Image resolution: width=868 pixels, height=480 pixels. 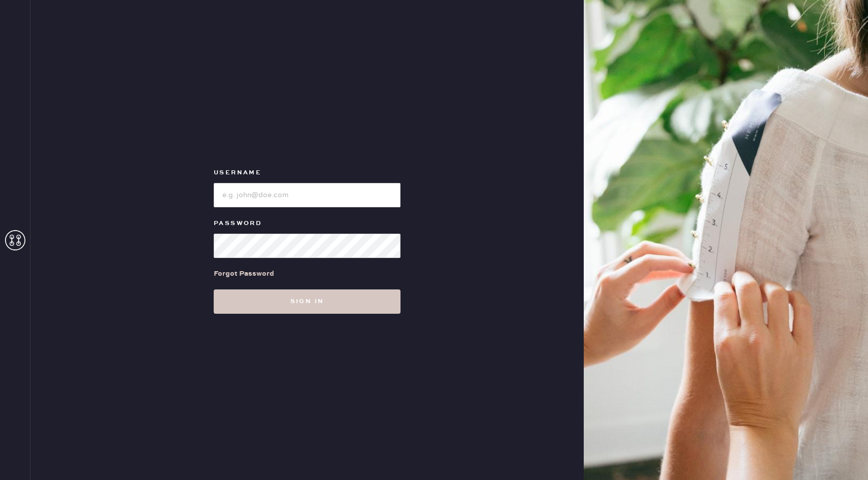 What do you see at coordinates (244, 274) in the screenshot?
I see `a: Forgot Password` at bounding box center [244, 274].